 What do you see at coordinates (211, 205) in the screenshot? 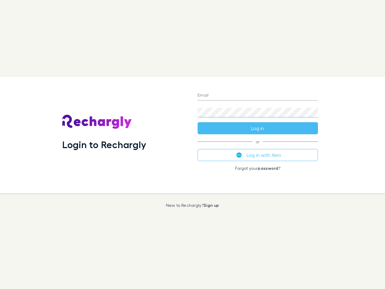
I see `a: Sign up` at bounding box center [211, 205].